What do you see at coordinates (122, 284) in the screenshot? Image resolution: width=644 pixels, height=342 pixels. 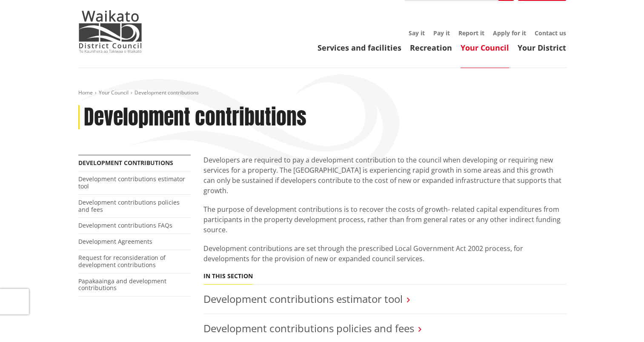 I see `a: Papakaainga and development contributions` at bounding box center [122, 284].